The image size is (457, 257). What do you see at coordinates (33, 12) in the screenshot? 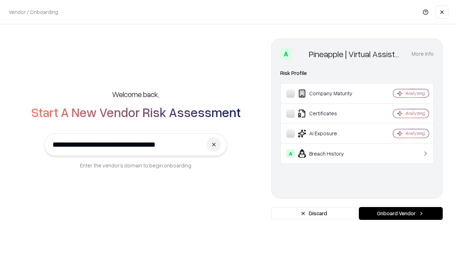
I see `p: Vendor / Onboarding` at bounding box center [33, 12].